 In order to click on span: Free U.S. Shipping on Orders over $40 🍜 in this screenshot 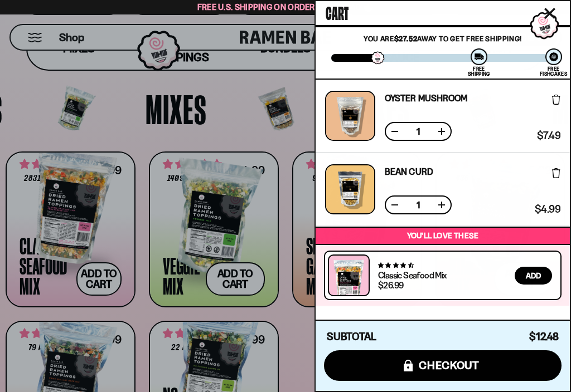, I will do `click(286, 6)`.